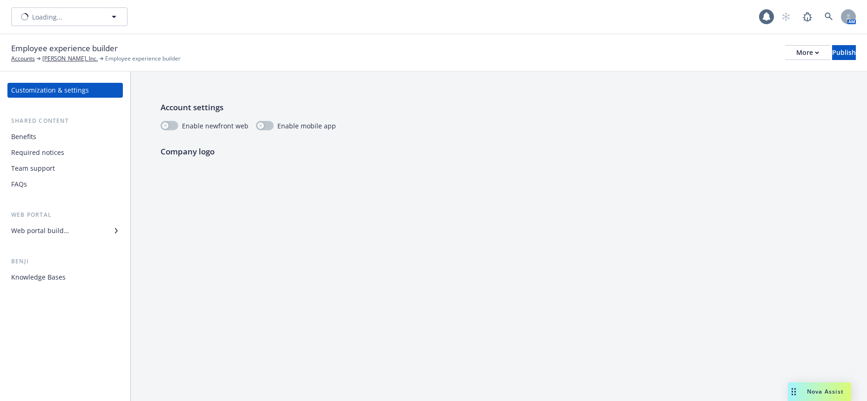 The height and width of the screenshot is (401, 867). Describe the element at coordinates (40, 231) in the screenshot. I see `div: Web portal builder` at that location.